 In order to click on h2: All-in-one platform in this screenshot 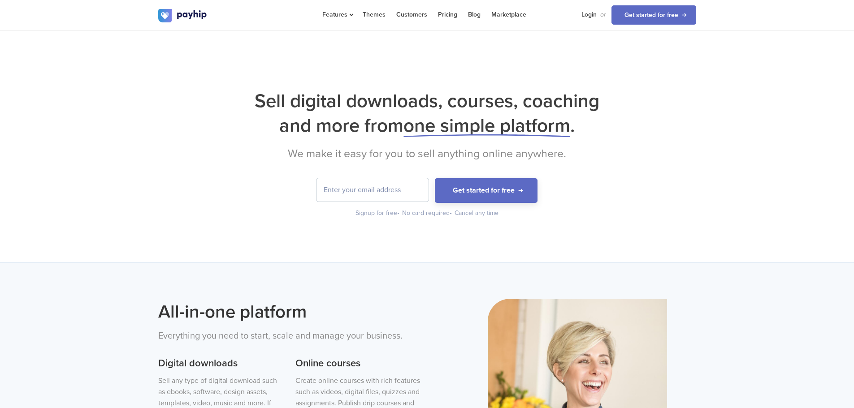, I will do `click(289, 312)`.